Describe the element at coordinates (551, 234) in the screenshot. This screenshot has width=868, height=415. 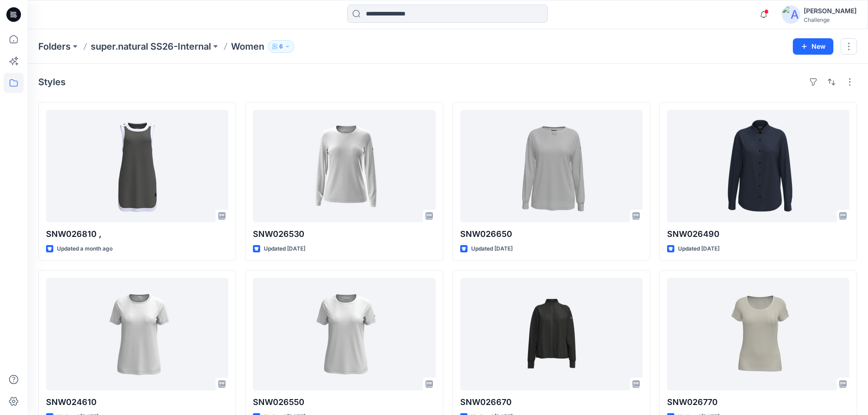
I see `p: SNW026650` at that location.